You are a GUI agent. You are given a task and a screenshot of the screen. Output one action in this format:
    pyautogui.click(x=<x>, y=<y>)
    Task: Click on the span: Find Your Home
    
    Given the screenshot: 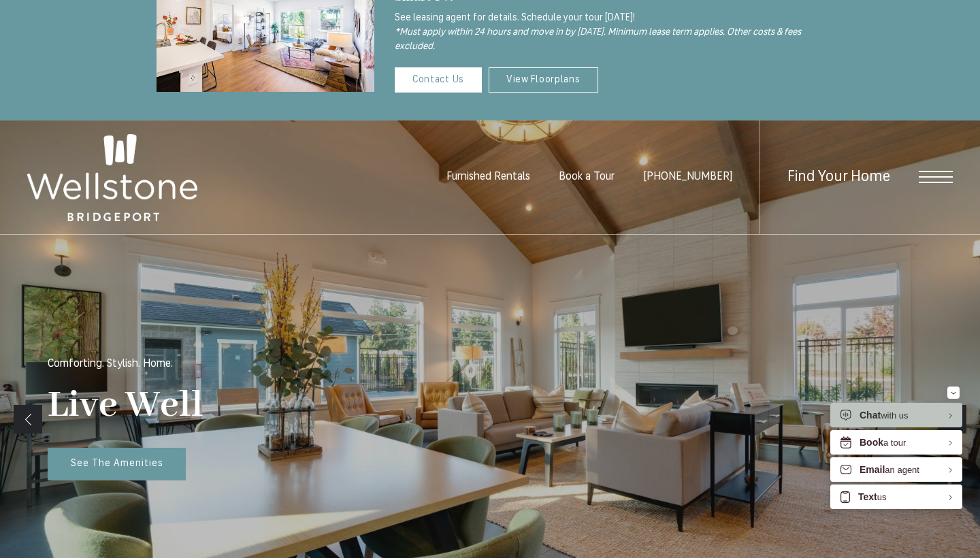 What is the action you would take?
    pyautogui.click(x=838, y=177)
    